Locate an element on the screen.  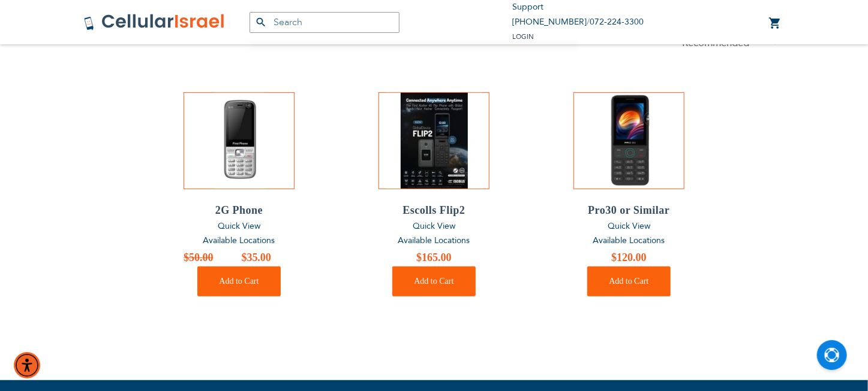
span: $120.00 is located at coordinates (628, 258).